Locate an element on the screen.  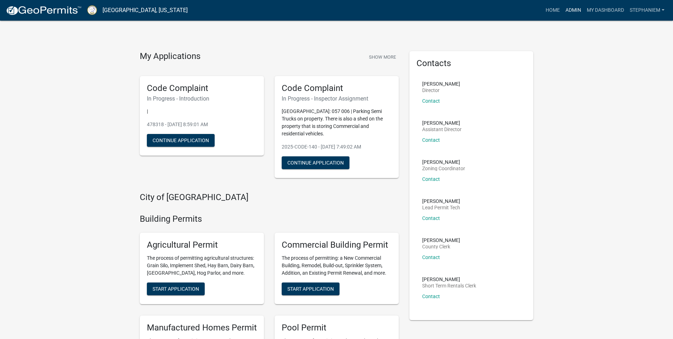
a: My Dashboard is located at coordinates (606, 10).